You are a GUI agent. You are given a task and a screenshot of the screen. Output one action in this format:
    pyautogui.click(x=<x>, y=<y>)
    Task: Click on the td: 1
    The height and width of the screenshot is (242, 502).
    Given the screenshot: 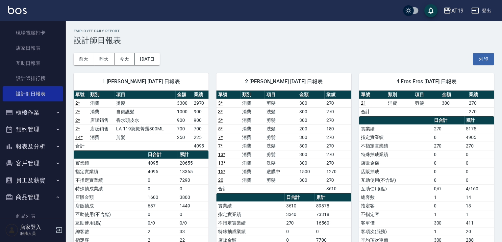 What is the action you would take?
    pyautogui.click(x=449, y=231)
    